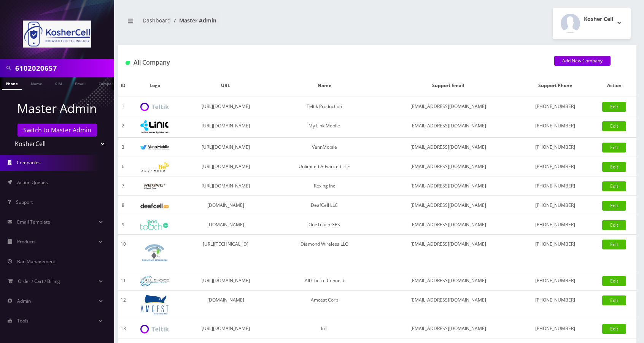 The image size is (644, 343). Describe the element at coordinates (39, 281) in the screenshot. I see `span: Order / Cart / Billing` at that location.